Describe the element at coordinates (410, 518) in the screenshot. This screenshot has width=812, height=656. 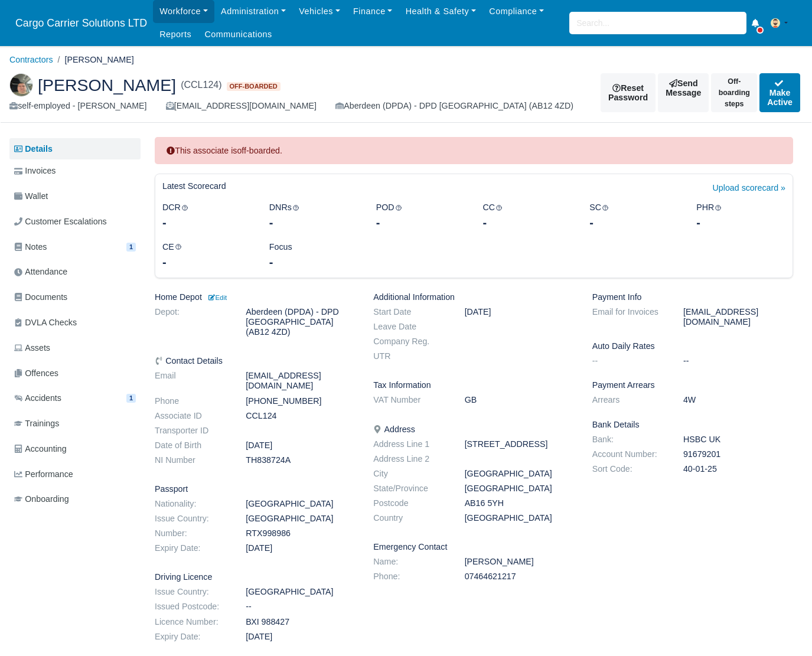
I see `dt: Country` at that location.